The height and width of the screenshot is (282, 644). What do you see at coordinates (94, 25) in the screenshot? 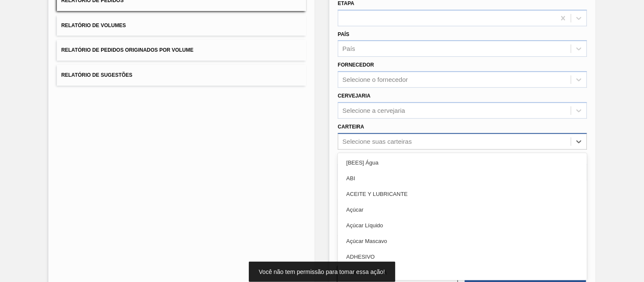
I see `span: Relatório de Volumes` at bounding box center [94, 25].